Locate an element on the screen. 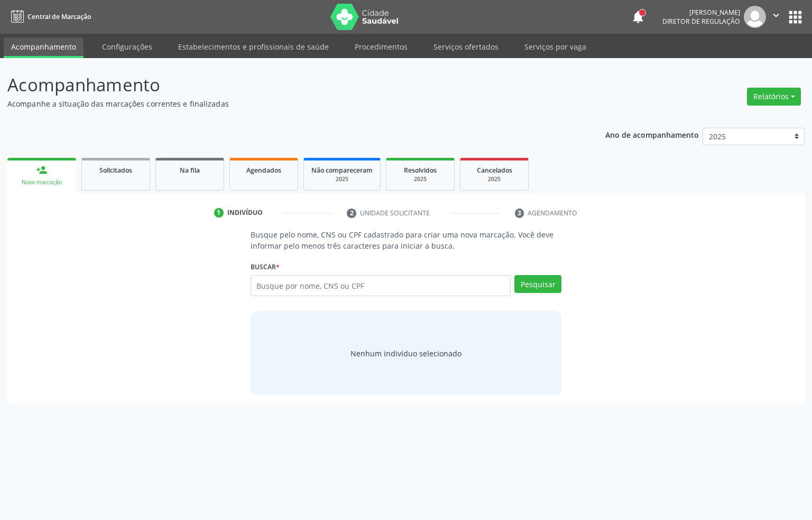  a: Serviços ofertados is located at coordinates (465, 47).